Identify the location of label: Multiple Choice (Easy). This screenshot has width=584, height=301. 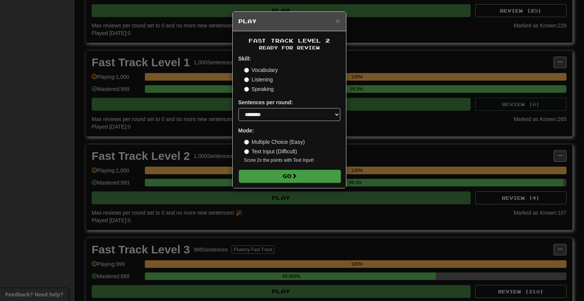
(274, 142).